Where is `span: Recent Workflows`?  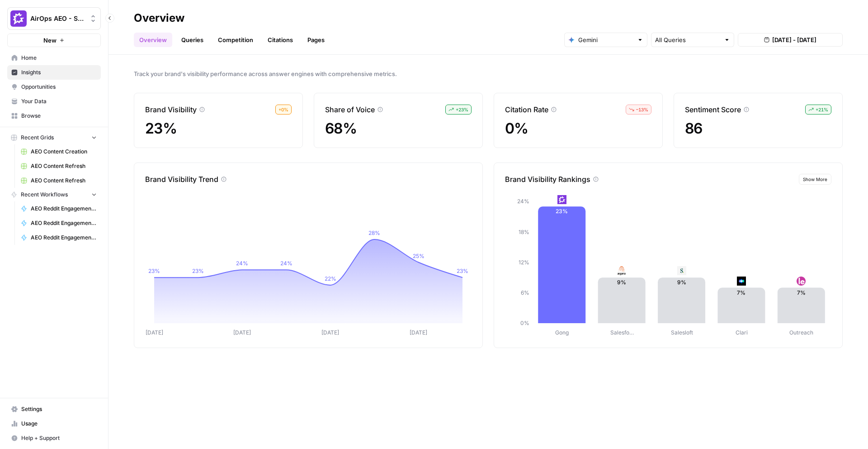
span: Recent Workflows is located at coordinates (45, 195).